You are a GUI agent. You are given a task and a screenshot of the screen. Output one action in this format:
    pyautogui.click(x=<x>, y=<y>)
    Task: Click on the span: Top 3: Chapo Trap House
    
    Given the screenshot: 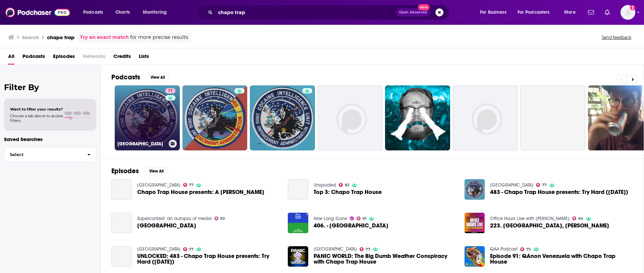 What is the action you would take?
    pyautogui.click(x=347, y=192)
    